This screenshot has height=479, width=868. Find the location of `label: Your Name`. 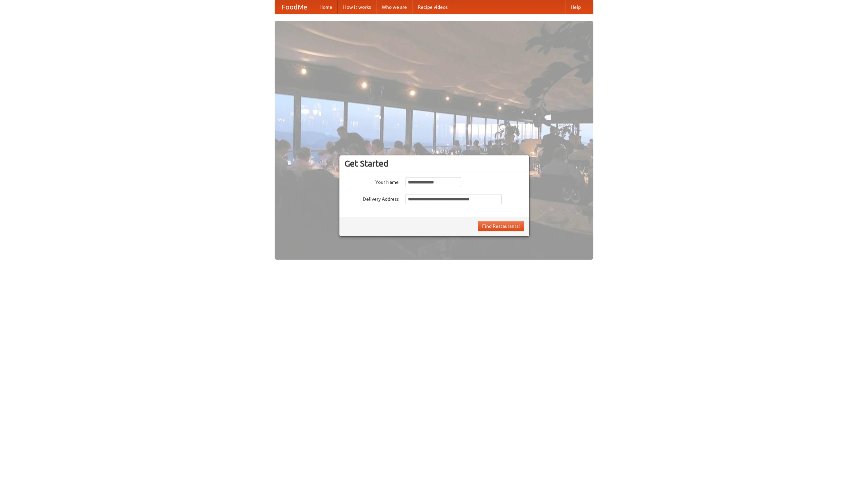

label: Your Name is located at coordinates (371, 181).